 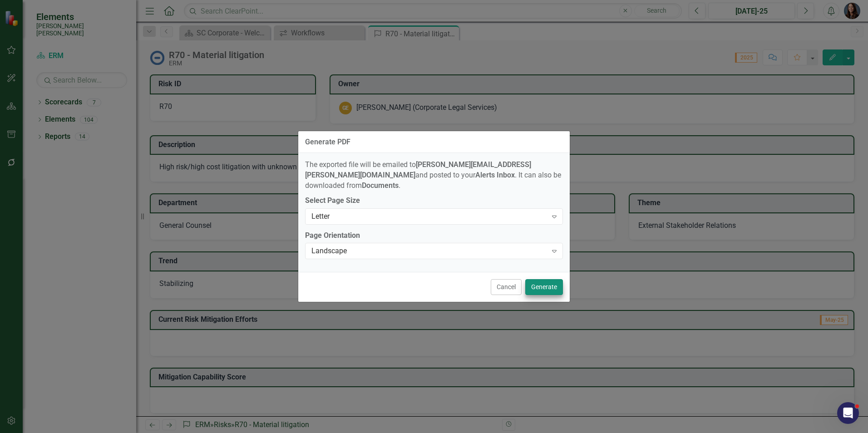 I want to click on div: Landscape, so click(x=429, y=251).